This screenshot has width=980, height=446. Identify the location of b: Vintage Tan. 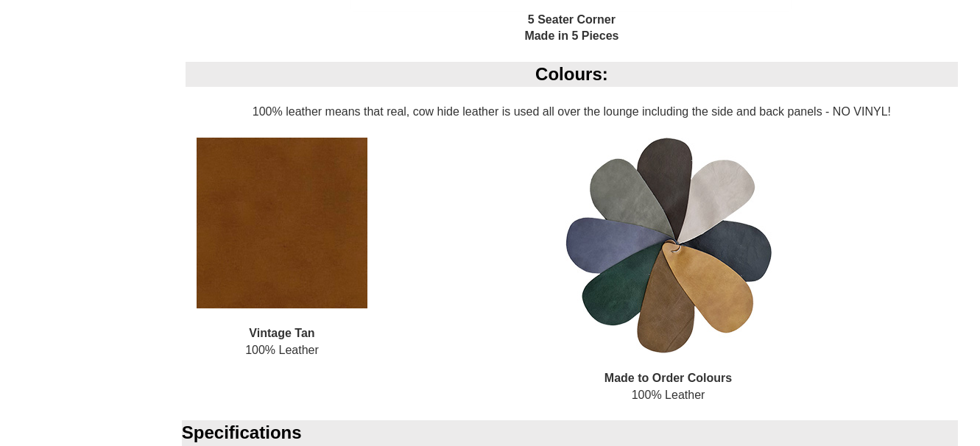
(281, 332).